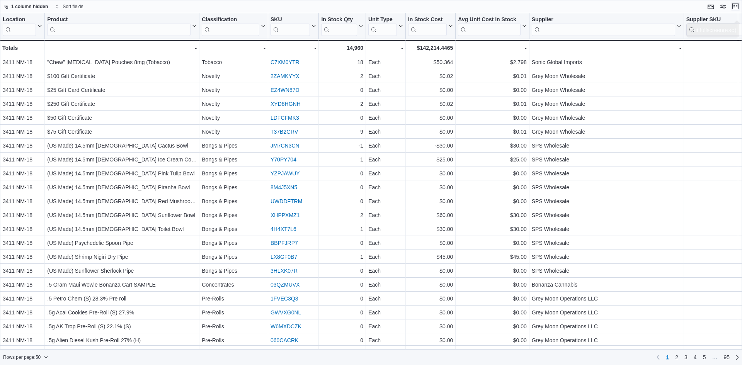 This screenshot has width=742, height=365. I want to click on div: (US Made) Shrimp Nigiri Dry Pipe, so click(122, 257).